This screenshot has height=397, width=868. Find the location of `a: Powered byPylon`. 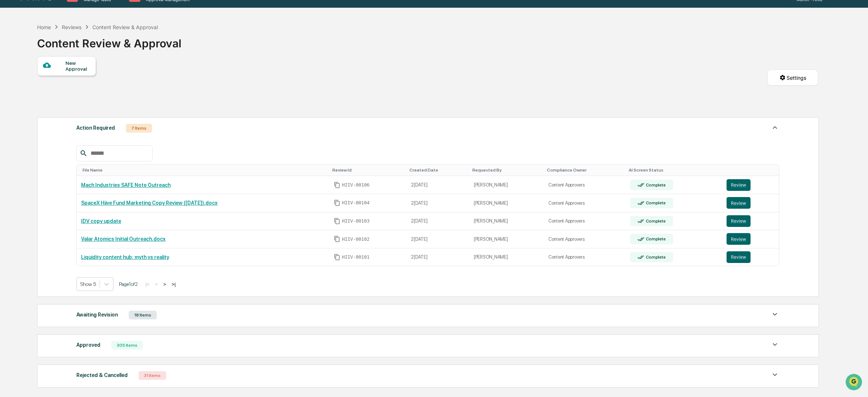

a: Powered byPylon is located at coordinates (70, 126).